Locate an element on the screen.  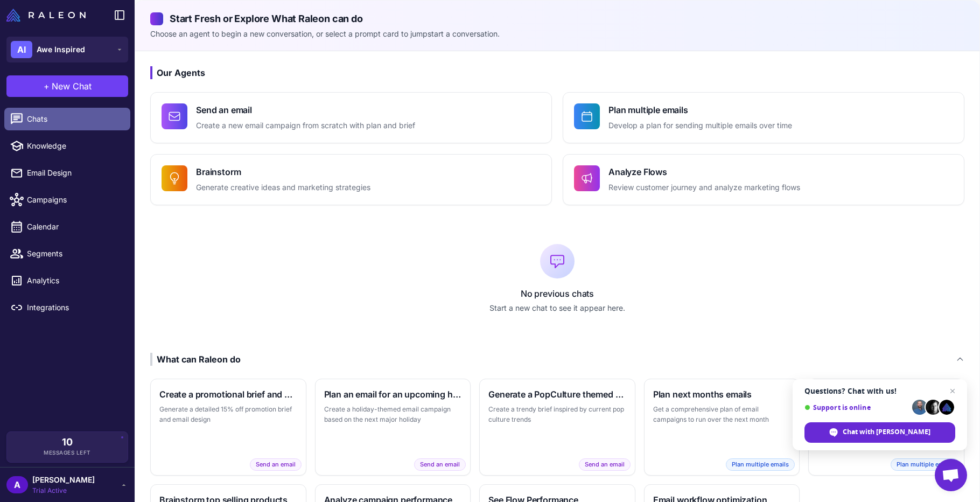
span: Support is online is located at coordinates (856, 407).